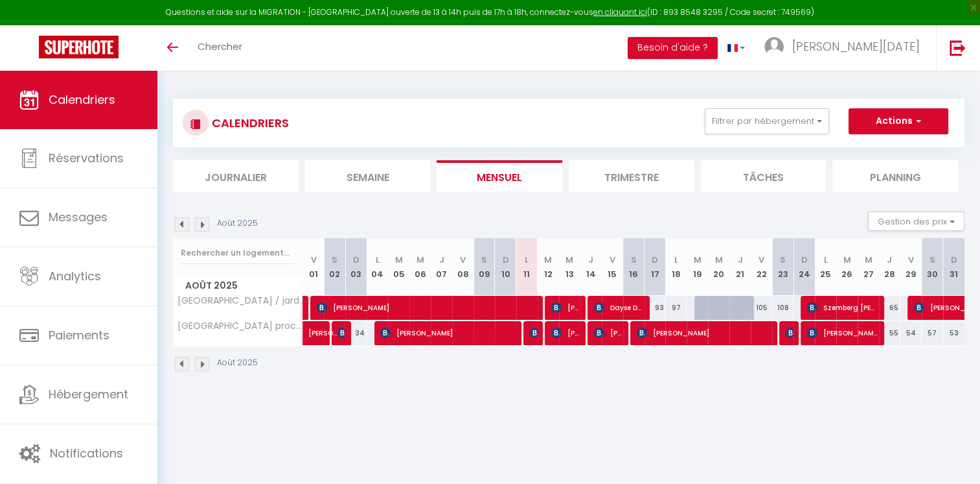  Describe the element at coordinates (718, 266) in the screenshot. I see `th: 20` at that location.